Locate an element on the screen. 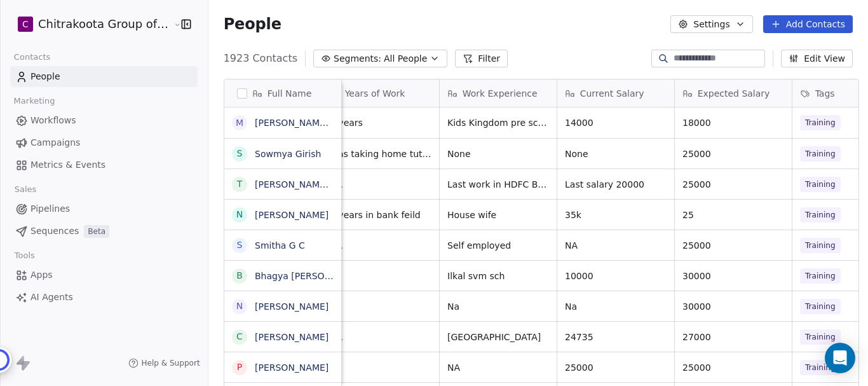 The height and width of the screenshot is (386, 868). div: M is located at coordinates (240, 123).